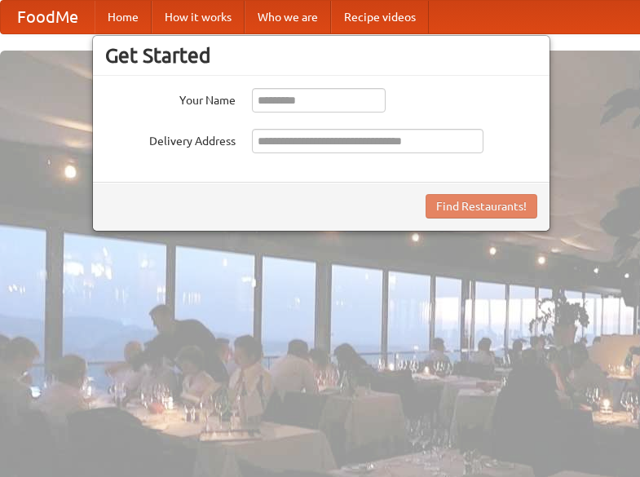  What do you see at coordinates (380, 17) in the screenshot?
I see `a: Recipe videos` at bounding box center [380, 17].